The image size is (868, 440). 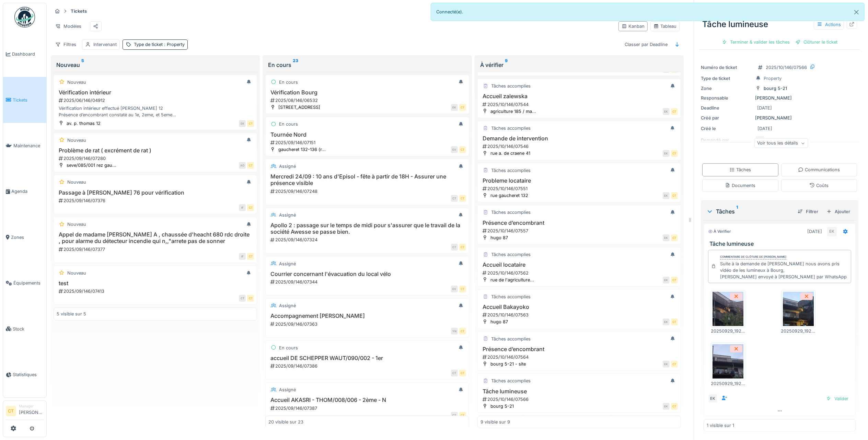 I want to click on h3: Accueil locataire, so click(x=579, y=265).